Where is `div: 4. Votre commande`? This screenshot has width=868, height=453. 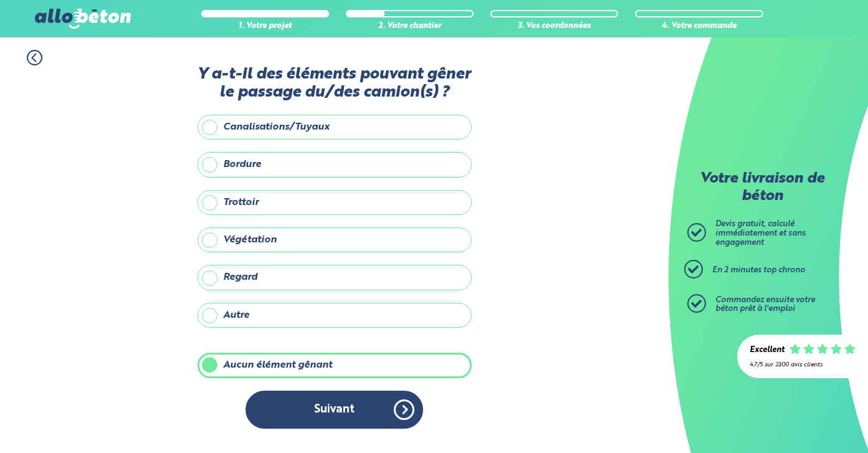 div: 4. Votre commande is located at coordinates (698, 26).